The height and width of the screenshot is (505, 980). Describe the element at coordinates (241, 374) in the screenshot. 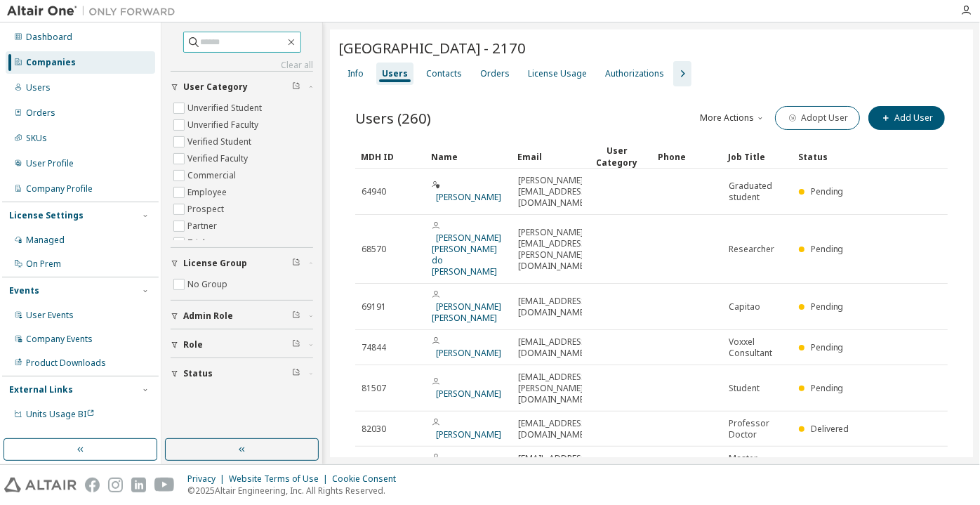

I see `button: Status` at that location.